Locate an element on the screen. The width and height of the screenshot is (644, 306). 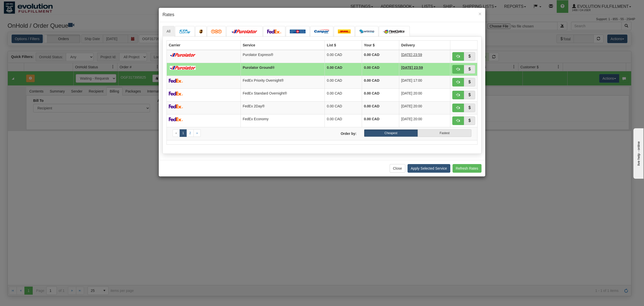
a: Previous is located at coordinates (176, 133).